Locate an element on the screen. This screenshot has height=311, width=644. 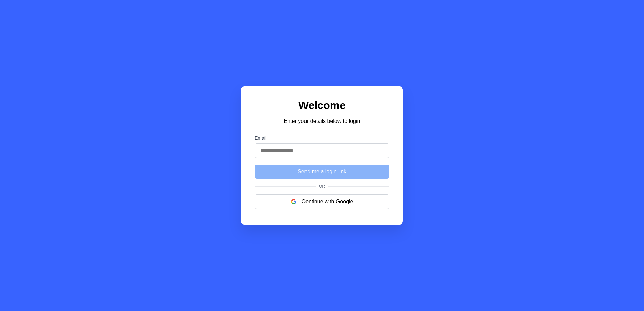
p: Enter your details below to login is located at coordinates (322, 121).